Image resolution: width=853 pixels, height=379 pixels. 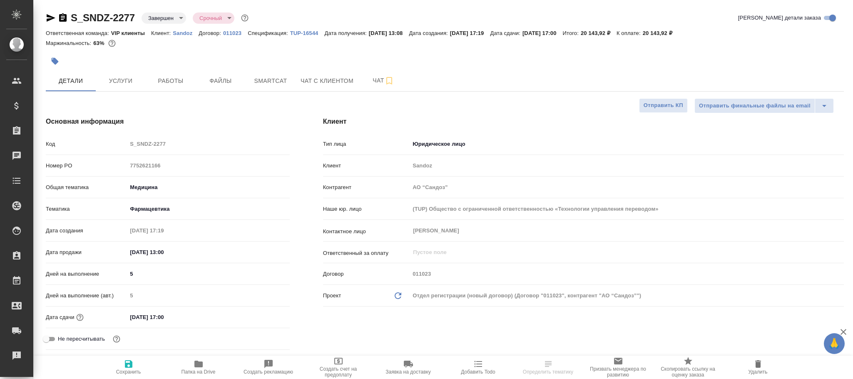 I want to click on p: Проект, so click(x=332, y=296).